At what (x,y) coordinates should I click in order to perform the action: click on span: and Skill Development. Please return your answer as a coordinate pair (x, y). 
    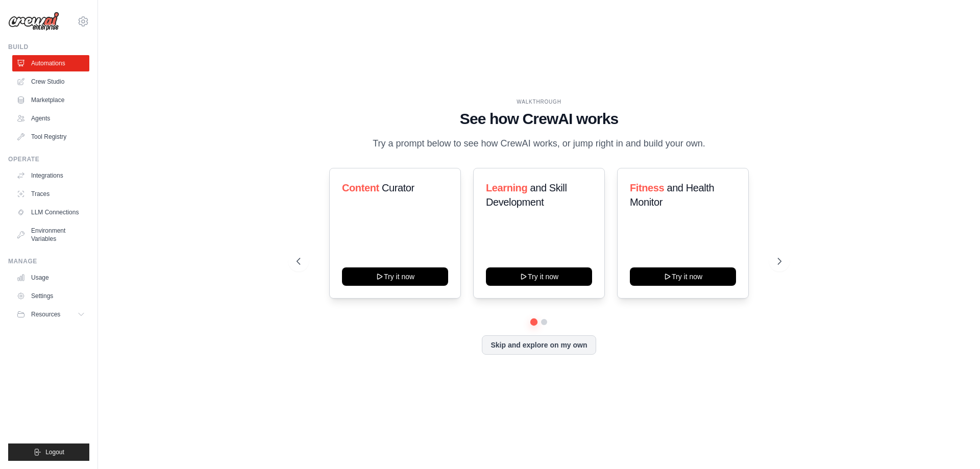
    Looking at the image, I should click on (526, 195).